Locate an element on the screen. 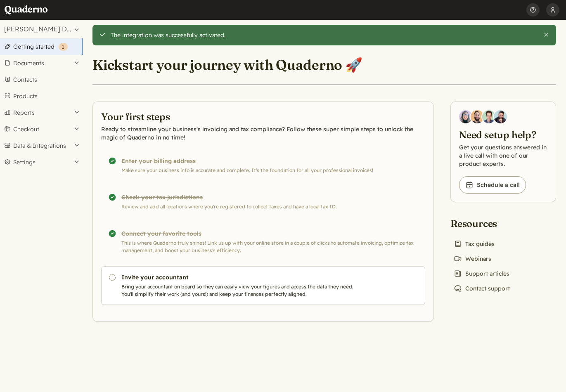 The height and width of the screenshot is (392, 566). a: Webinars is located at coordinates (473, 259).